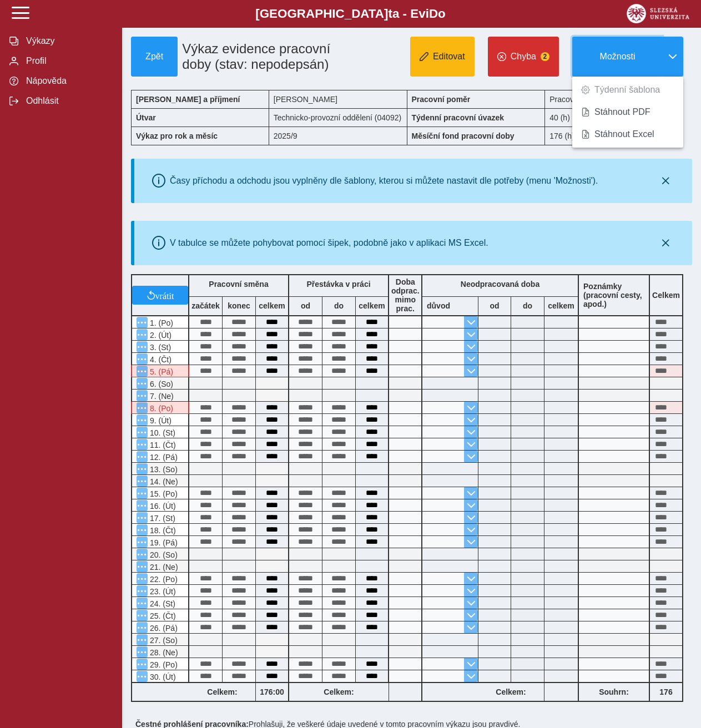 The height and width of the screenshot is (728, 701). I want to click on b: Pracovní směna, so click(238, 284).